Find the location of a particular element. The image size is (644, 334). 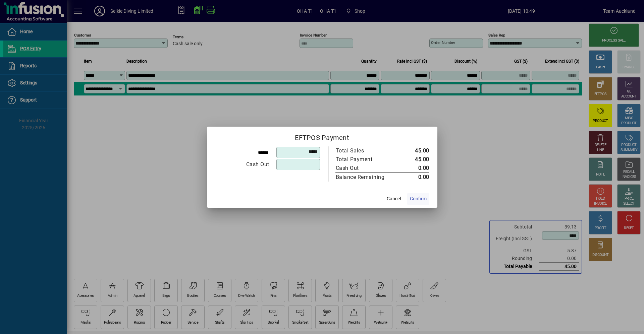

button: Confirm is located at coordinates (418, 199).